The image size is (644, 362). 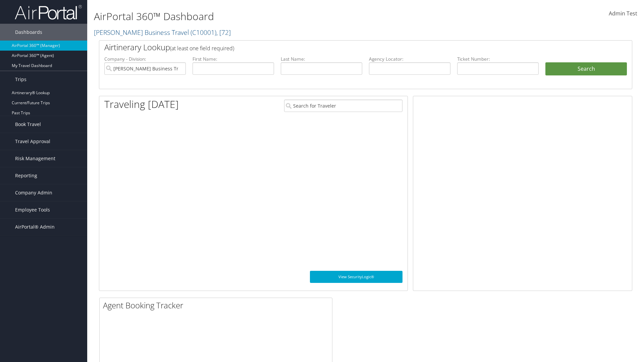 I want to click on span: AirPortal® Admin, so click(x=35, y=227).